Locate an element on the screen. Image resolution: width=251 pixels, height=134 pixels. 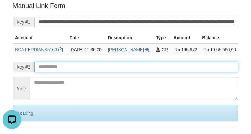
td: Rp 195.672 is located at coordinates (185, 49).